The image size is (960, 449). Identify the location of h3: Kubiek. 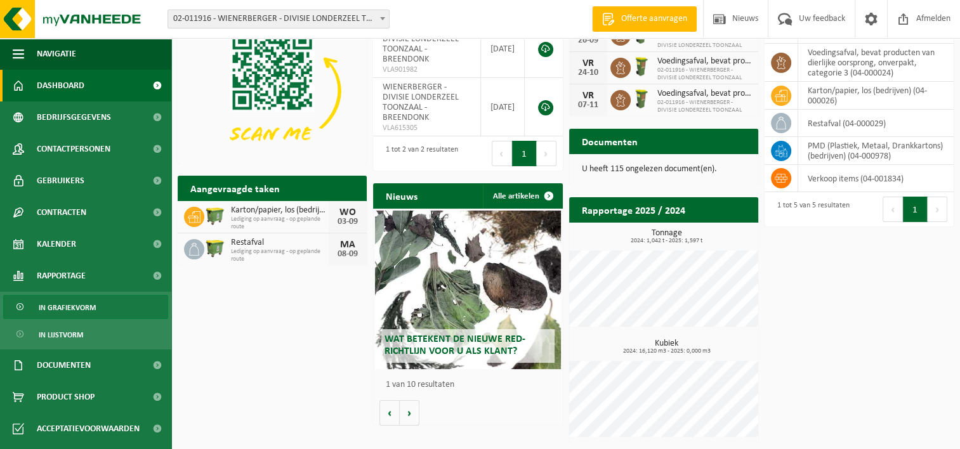
(667, 347).